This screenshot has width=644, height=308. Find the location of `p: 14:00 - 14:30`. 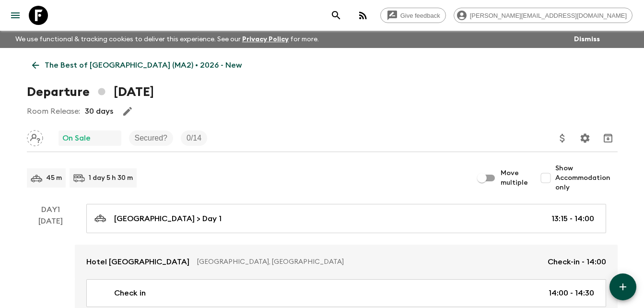

p: 14:00 - 14:30 is located at coordinates (571, 293).